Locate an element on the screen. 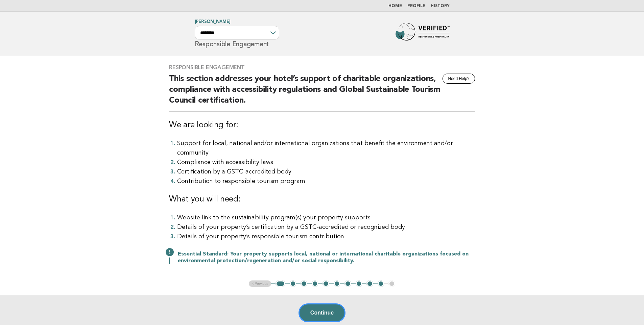  p: Essential Standard: Your property supports local, national or international charitable organizati... is located at coordinates (326, 258).